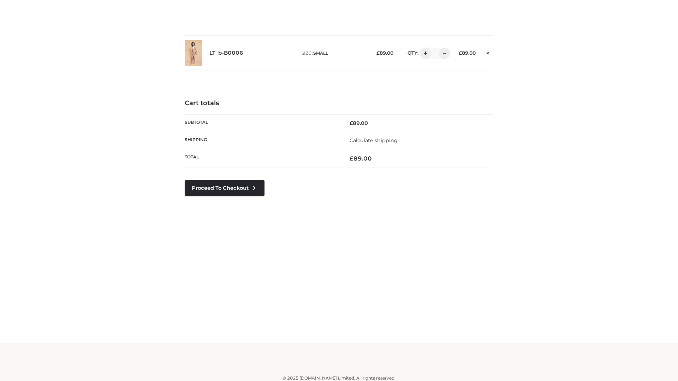 Image resolution: width=678 pixels, height=381 pixels. I want to click on a: Remove this item, so click(488, 52).